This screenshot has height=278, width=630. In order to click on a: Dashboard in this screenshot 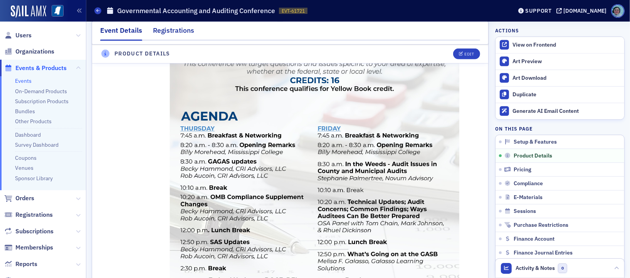, I will do `click(28, 135)`.